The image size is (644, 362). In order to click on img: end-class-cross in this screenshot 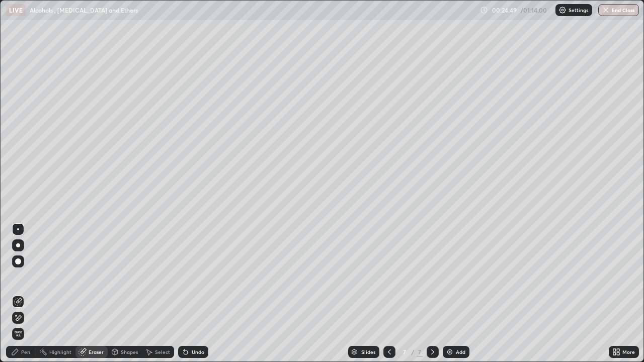, I will do `click(606, 10)`.